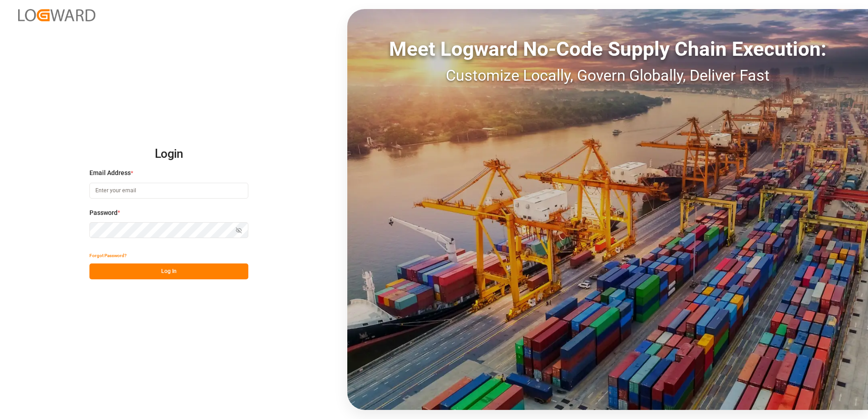 This screenshot has width=868, height=419. I want to click on img: Logward_new_orange.png, so click(57, 15).